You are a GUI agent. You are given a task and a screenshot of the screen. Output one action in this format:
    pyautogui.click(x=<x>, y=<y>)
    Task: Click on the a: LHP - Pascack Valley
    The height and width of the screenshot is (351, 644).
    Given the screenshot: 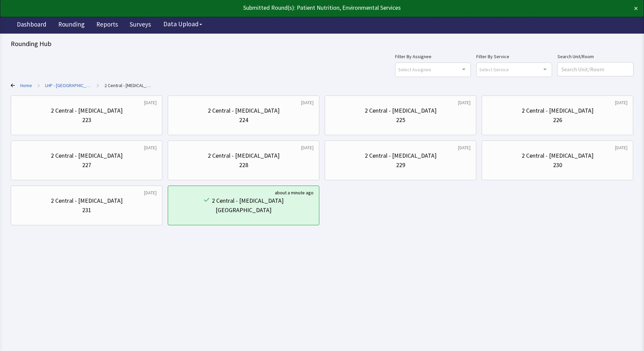 What is the action you would take?
    pyautogui.click(x=68, y=86)
    